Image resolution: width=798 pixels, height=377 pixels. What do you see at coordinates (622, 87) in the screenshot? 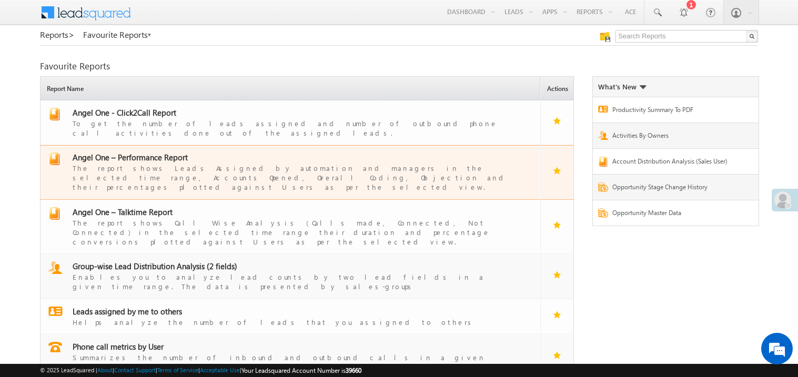
I see `div: What's New` at bounding box center [622, 87].